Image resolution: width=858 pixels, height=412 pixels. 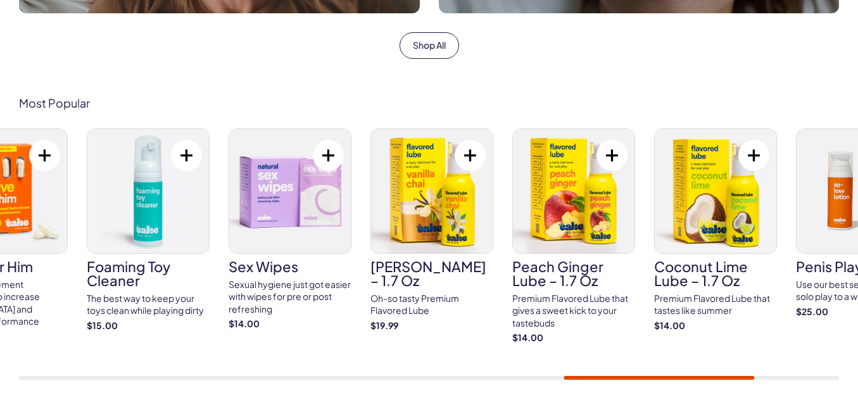 What do you see at coordinates (290, 267) in the screenshot?
I see `h3: sex wipes` at bounding box center [290, 267].